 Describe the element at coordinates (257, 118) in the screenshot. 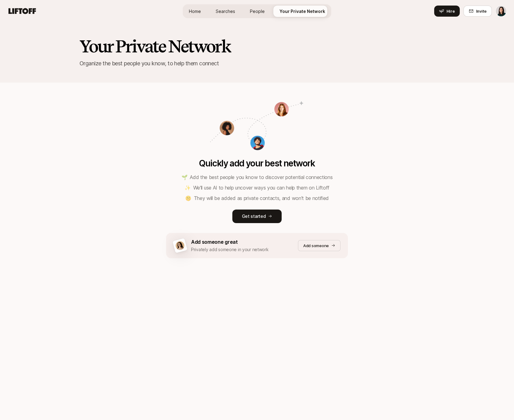

I see `img: empty-state.png` at that location.